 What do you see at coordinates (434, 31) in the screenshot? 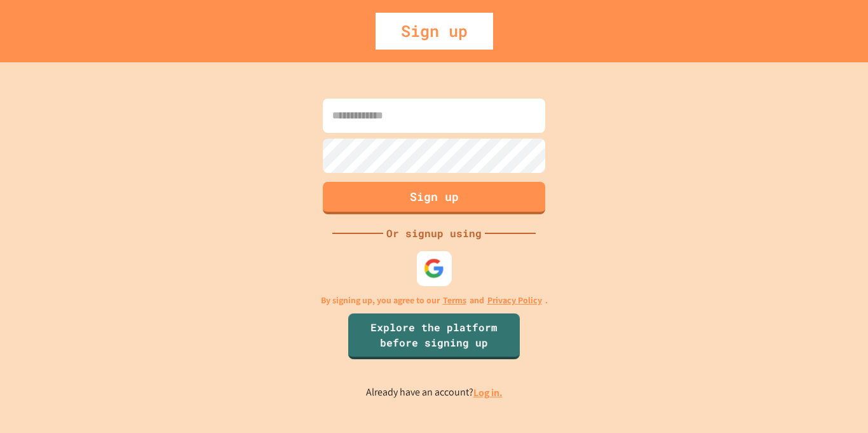
I see `div: Sign up` at bounding box center [434, 31].